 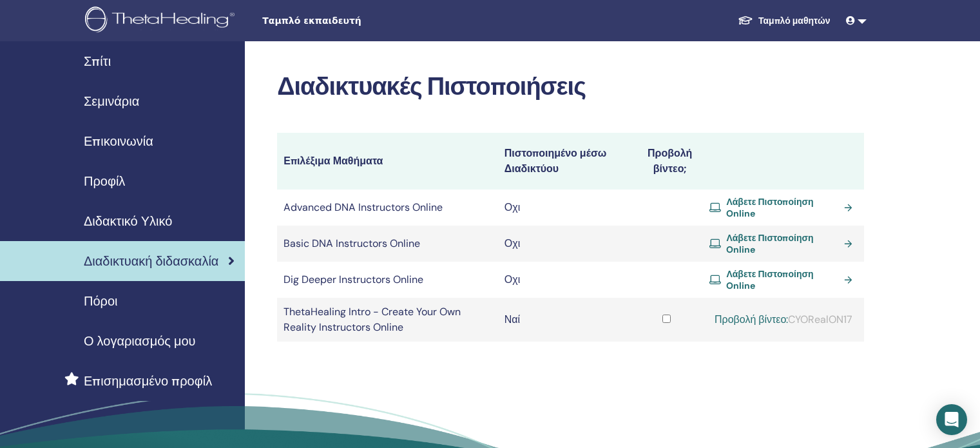 What do you see at coordinates (564, 161) in the screenshot?
I see `th: Πιστοποιημένο μέσω Διαδικτύου` at bounding box center [564, 161].